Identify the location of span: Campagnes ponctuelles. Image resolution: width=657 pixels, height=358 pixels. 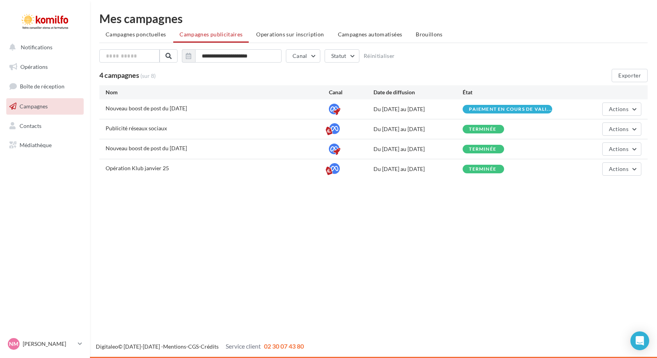
(136, 34).